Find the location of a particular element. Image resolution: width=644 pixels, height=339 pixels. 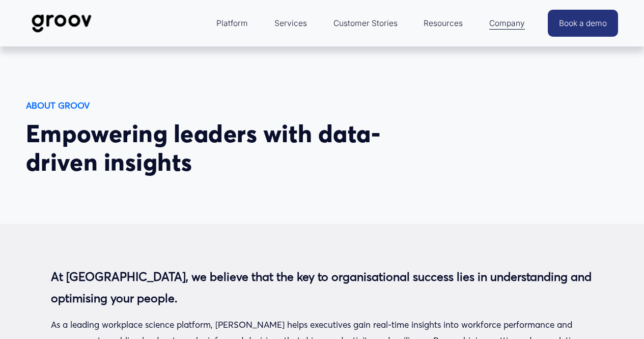

span: Resources is located at coordinates (443, 23).